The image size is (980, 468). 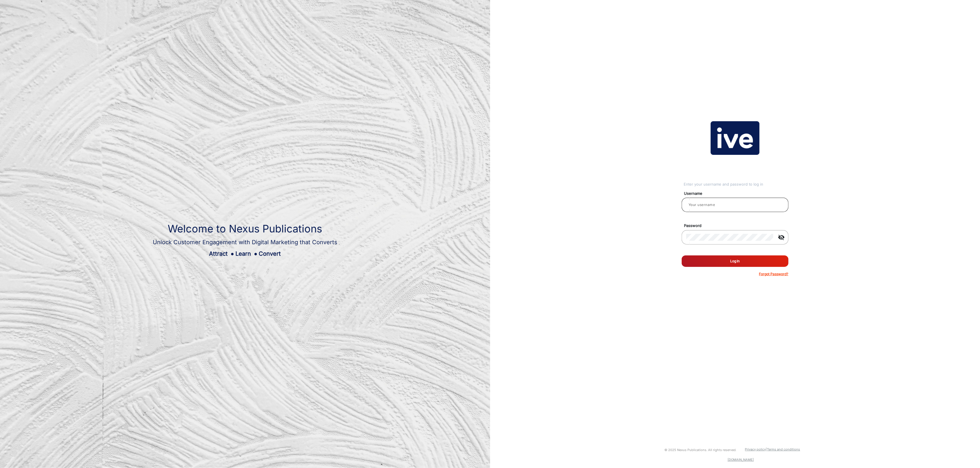 I want to click on div: Enter your username and password to log in, so click(x=736, y=185).